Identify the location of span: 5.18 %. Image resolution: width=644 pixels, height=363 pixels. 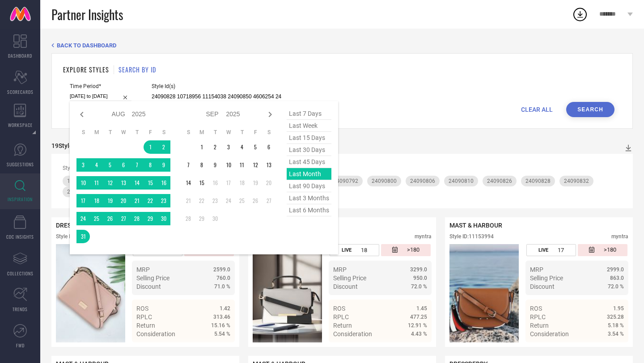
(616, 326).